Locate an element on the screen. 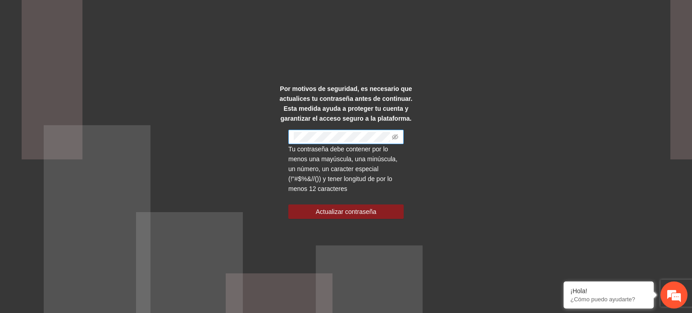 Image resolution: width=692 pixels, height=313 pixels. span: Estamos en línea. is located at coordinates (88, 150).